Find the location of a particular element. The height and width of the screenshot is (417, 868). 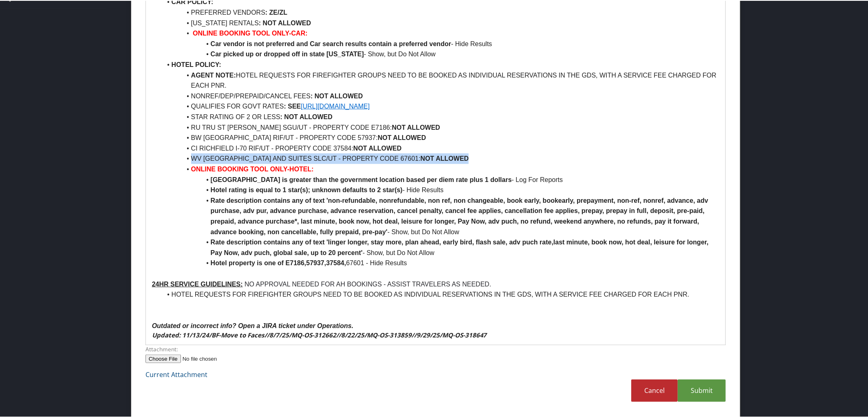

li: CI RICHFIELD I-70 RIF/UT - PROPERTY CODE 37584: is located at coordinates (441, 148).